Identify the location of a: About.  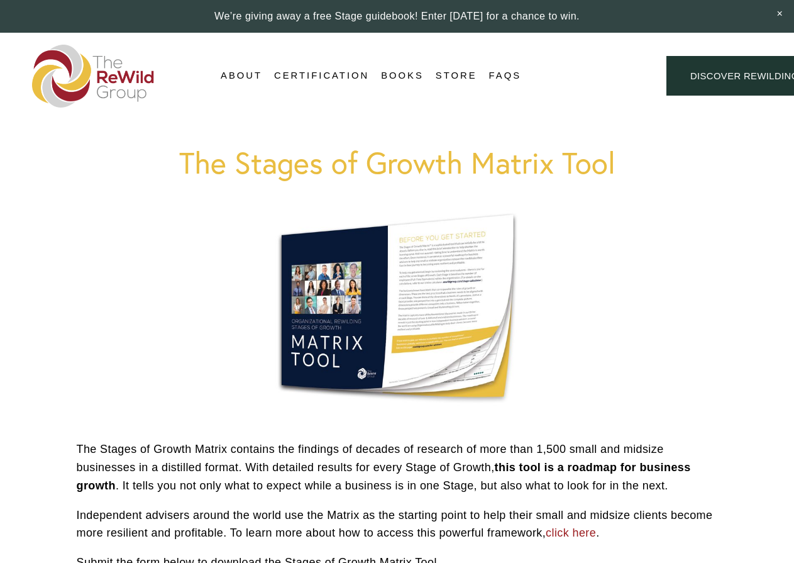
(241, 76).